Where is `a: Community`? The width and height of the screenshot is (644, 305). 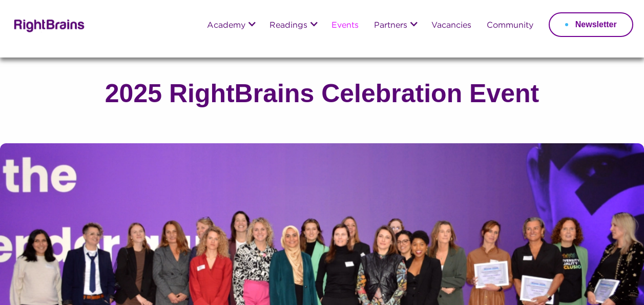 a: Community is located at coordinates (510, 26).